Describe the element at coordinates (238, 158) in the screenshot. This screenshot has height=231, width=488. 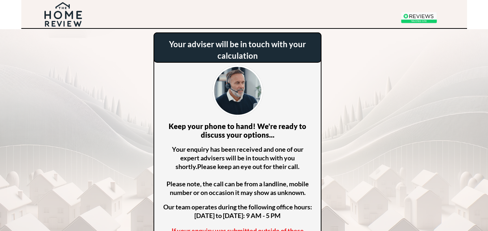
I see `span: Your enquiry has been received and one of our expert advisers will be in touch with you shortly.` at that location.